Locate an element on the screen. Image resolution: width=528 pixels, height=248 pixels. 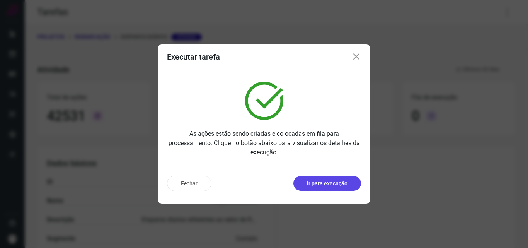
p: As ações estão sendo criadas e colocadas em fila para processamento. Clique no botão abaixo para ... is located at coordinates (264, 143).